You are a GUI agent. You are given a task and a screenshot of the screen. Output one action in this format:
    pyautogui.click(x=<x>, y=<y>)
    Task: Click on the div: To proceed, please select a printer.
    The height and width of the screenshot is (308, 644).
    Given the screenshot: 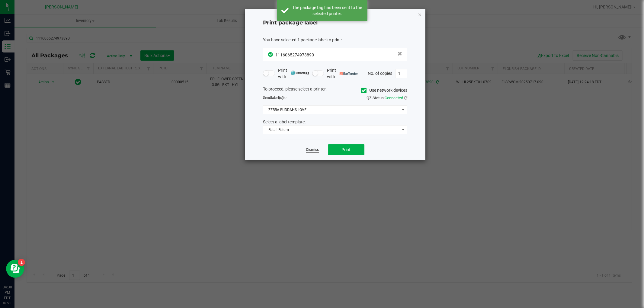 What is the action you would take?
    pyautogui.click(x=335, y=90)
    